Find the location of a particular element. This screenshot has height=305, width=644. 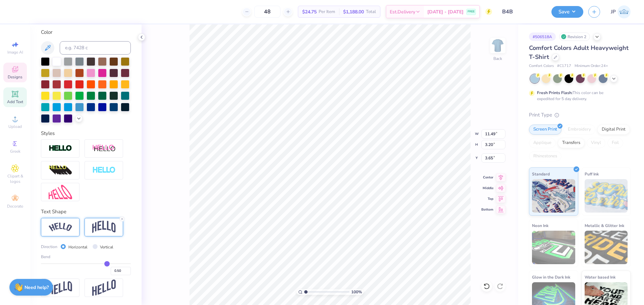

img: Shadow is located at coordinates (104, 149).